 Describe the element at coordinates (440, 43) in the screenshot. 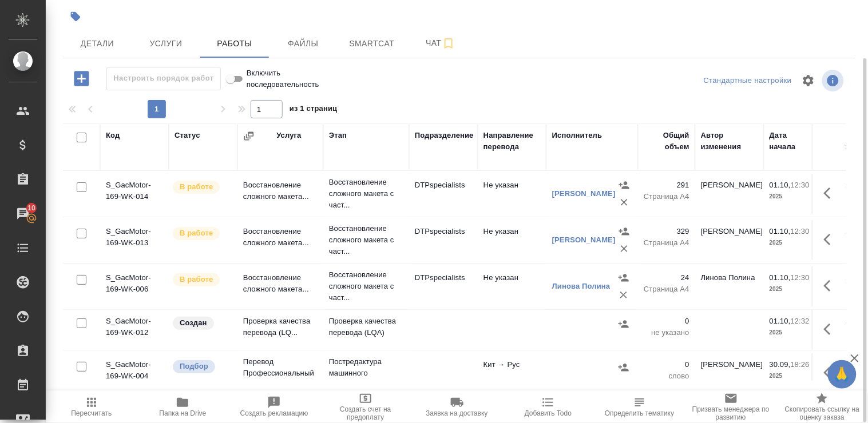

I see `span: Чат` at that location.